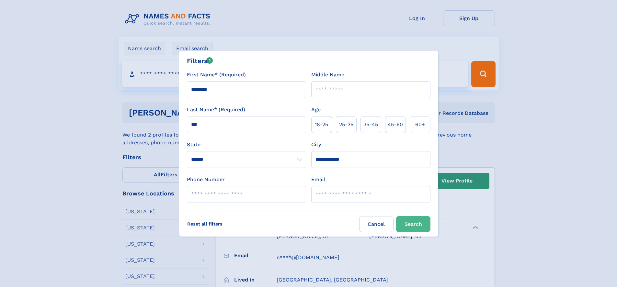 The width and height of the screenshot is (617, 287). I want to click on label: Reset all filters, so click(205, 224).